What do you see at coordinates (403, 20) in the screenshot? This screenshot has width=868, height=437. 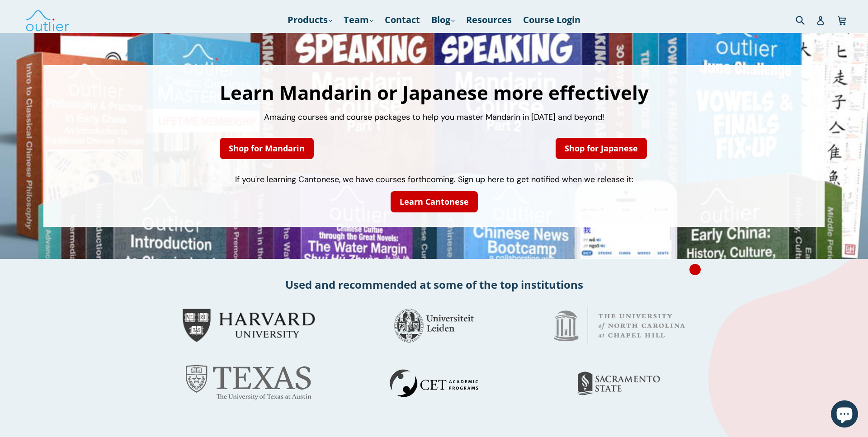 I see `a: Contact` at bounding box center [403, 20].